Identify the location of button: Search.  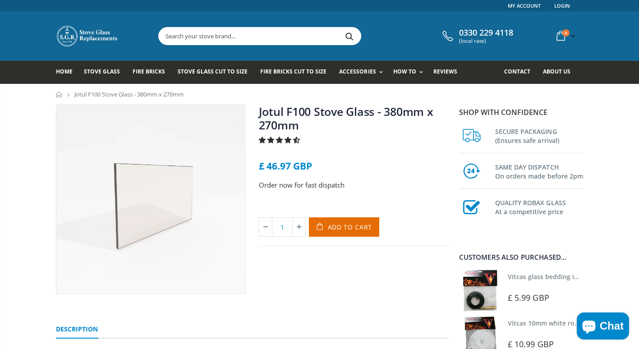
(349, 36).